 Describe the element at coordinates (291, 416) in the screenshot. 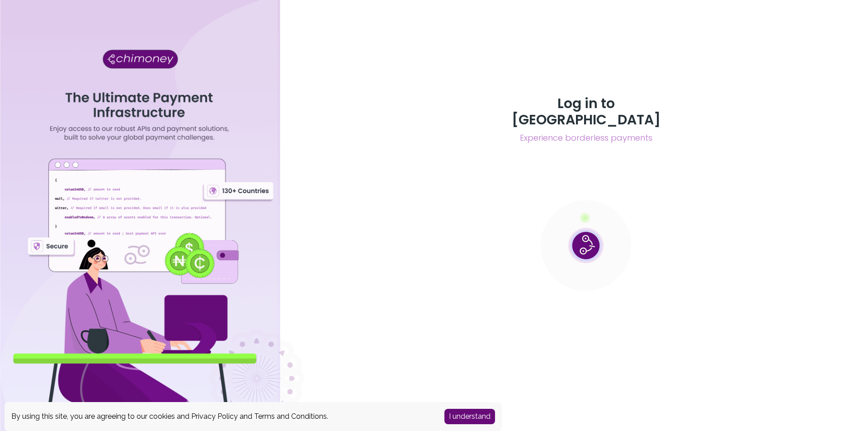

I see `a: Terms and Conditions` at that location.